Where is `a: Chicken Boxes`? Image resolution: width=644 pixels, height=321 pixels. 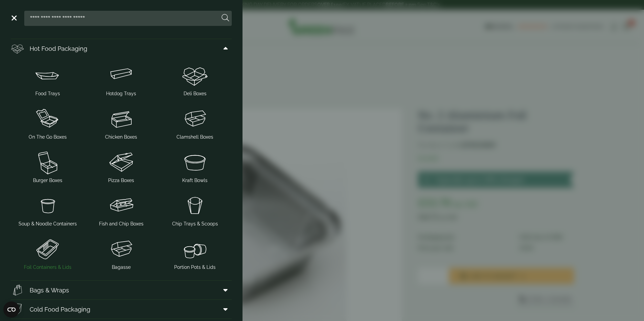 a: Chicken Boxes is located at coordinates (121, 123).